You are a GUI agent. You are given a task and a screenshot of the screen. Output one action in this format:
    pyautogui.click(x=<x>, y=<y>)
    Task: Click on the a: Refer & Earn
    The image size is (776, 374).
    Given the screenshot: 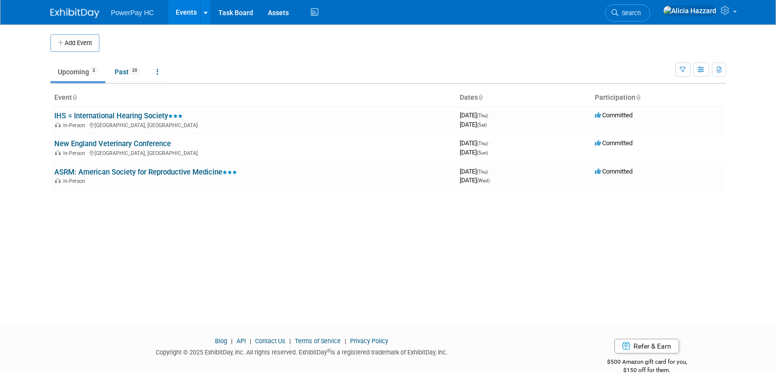 What is the action you would take?
    pyautogui.click(x=647, y=347)
    